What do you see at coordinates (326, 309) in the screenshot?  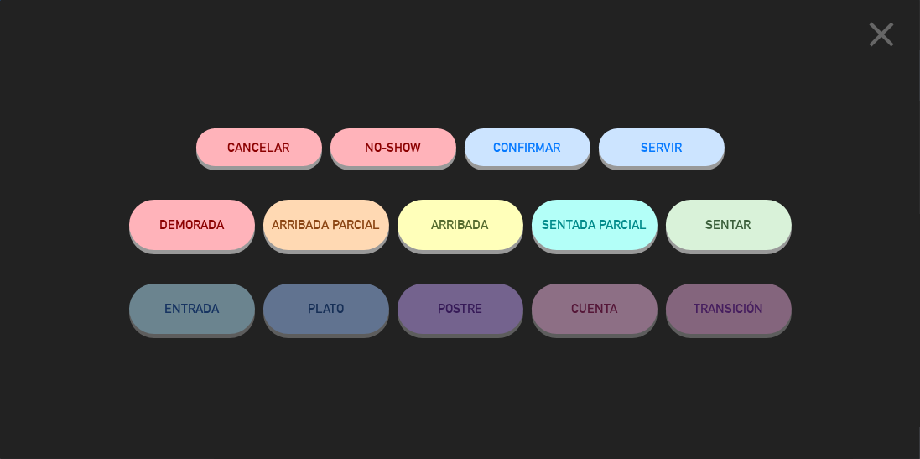 I see `button: PLATO` at bounding box center [326, 309].